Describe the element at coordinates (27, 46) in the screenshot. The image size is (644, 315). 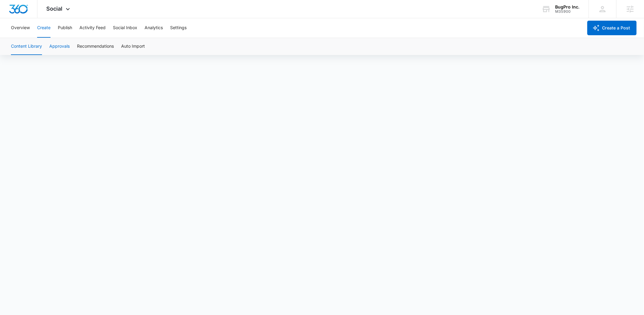
I see `button: Content Library` at that location.